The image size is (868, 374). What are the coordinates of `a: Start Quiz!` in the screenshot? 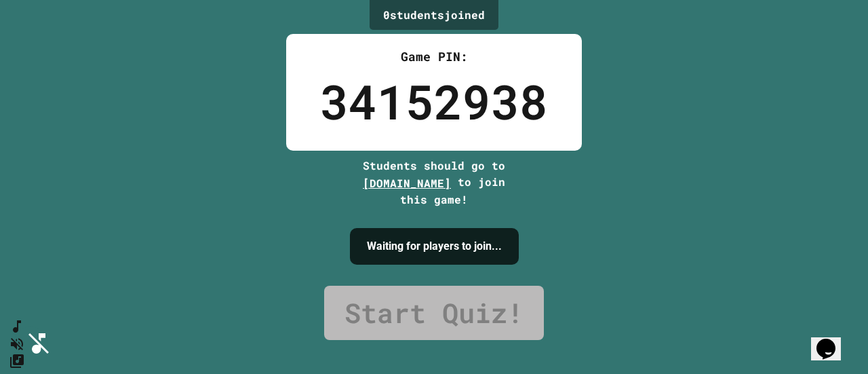 It's located at (434, 313).